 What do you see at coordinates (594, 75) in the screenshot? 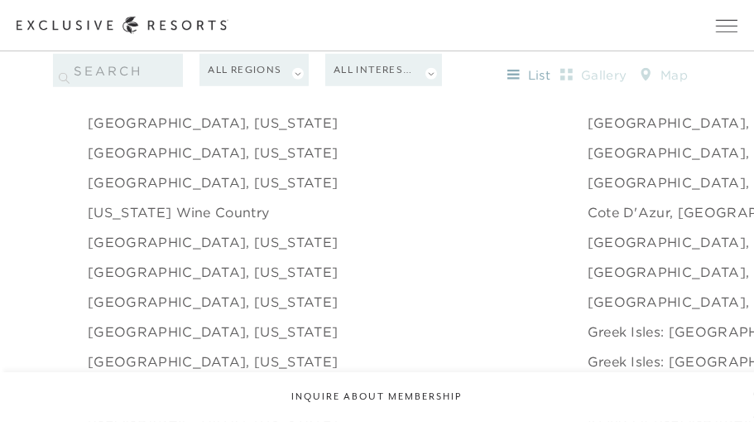
I see `button: gallery` at bounding box center [594, 75].